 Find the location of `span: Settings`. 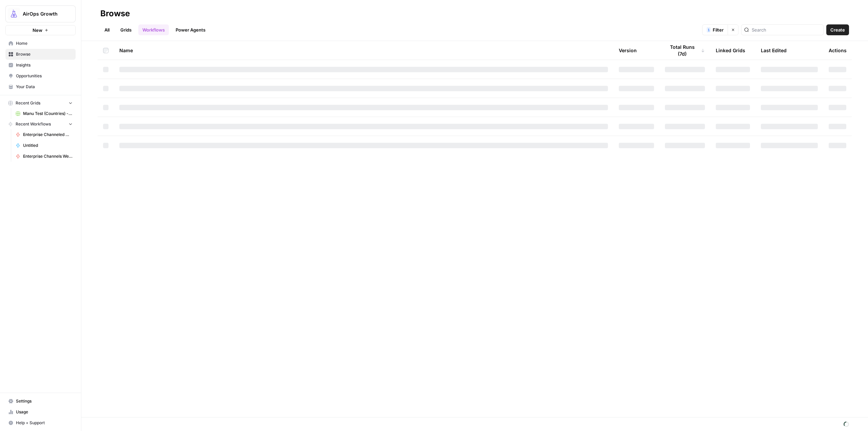

span: Settings is located at coordinates (44, 401).